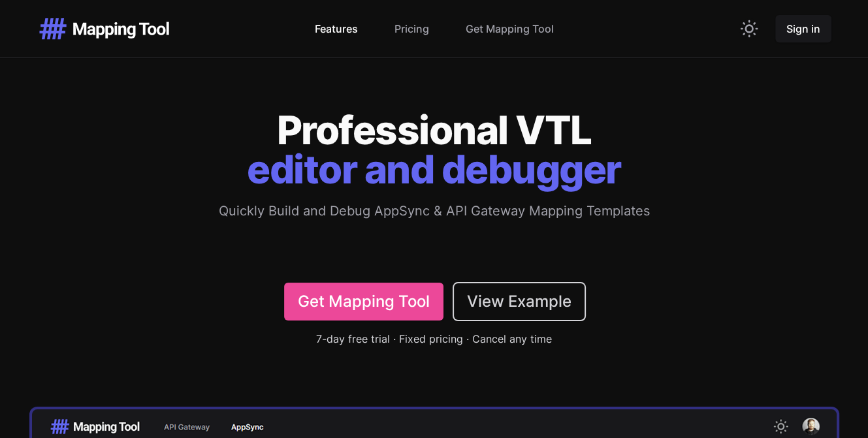  What do you see at coordinates (104, 28) in the screenshot?
I see `img: Mapping Tool` at bounding box center [104, 28].